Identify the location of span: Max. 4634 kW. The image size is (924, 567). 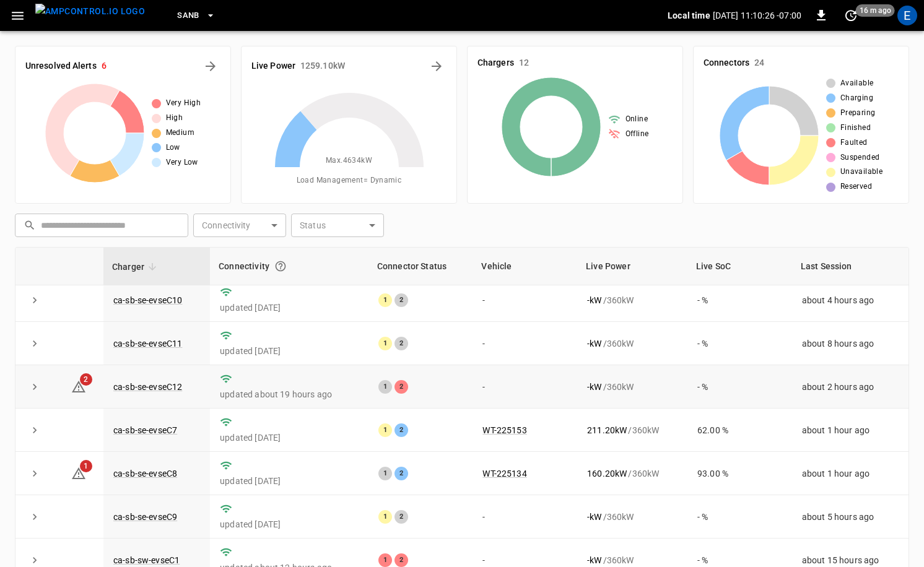
(349, 161).